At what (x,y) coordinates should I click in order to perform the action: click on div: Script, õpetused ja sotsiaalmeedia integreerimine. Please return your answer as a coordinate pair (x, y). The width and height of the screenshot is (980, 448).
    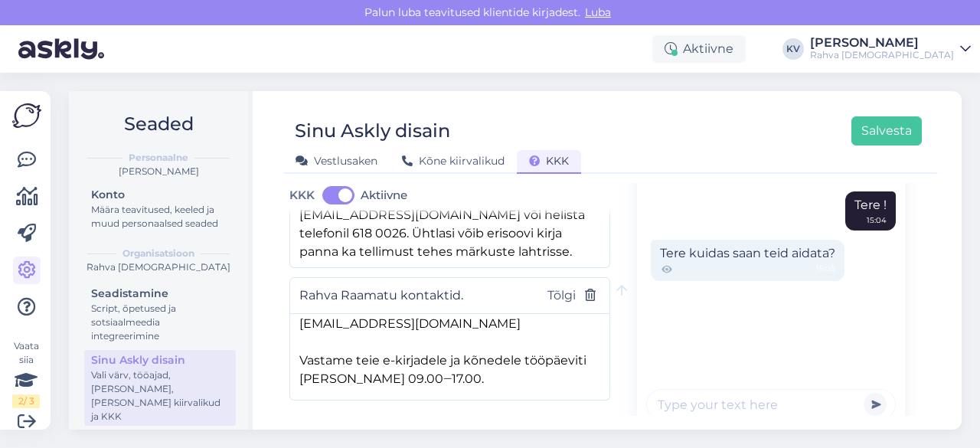
    Looking at the image, I should click on (160, 323).